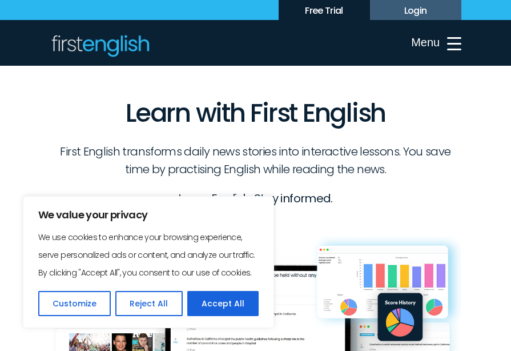  What do you see at coordinates (255, 198) in the screenshot?
I see `strong: Learn English. Stay informed.` at bounding box center [255, 198].